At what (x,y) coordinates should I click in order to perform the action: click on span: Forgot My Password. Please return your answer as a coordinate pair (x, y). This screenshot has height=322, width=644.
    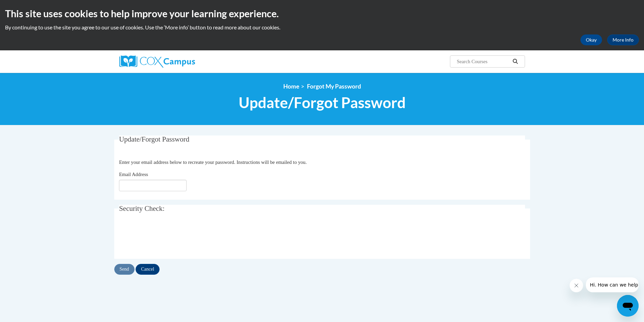
    Looking at the image, I should click on (334, 86).